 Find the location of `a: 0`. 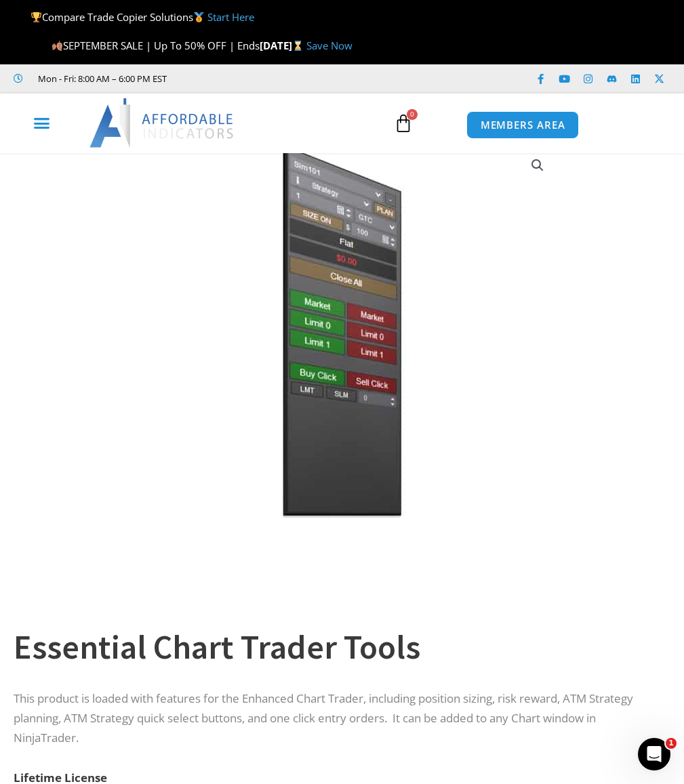

a: 0 is located at coordinates (403, 123).